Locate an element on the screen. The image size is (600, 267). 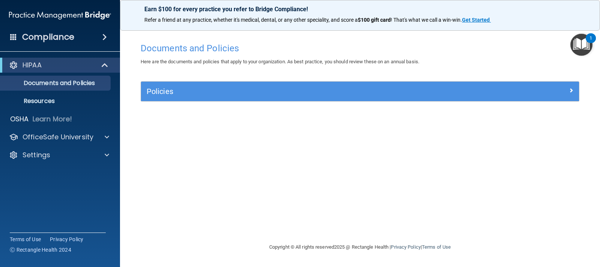
p: Resources is located at coordinates (56, 101).